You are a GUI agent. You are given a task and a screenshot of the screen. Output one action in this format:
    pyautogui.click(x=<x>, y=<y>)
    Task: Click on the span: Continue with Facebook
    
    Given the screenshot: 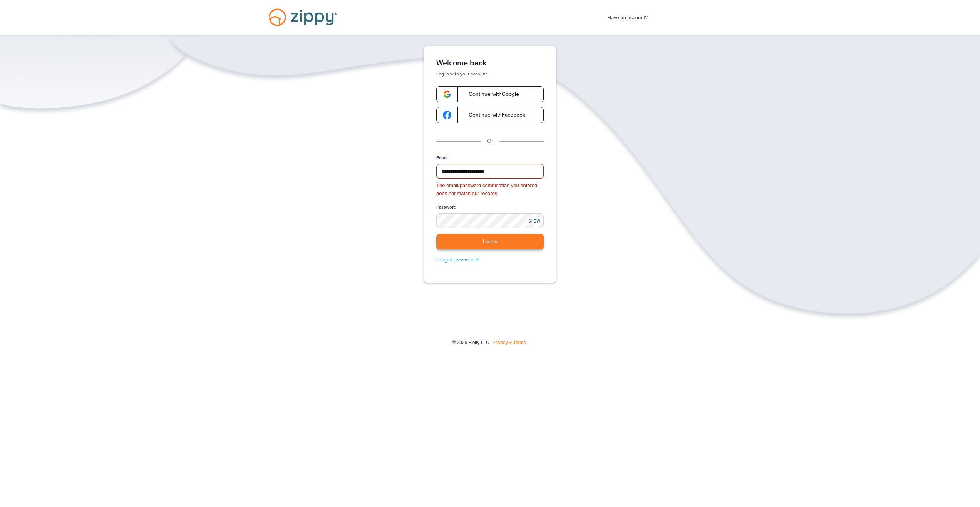 What is the action you would take?
    pyautogui.click(x=493, y=115)
    